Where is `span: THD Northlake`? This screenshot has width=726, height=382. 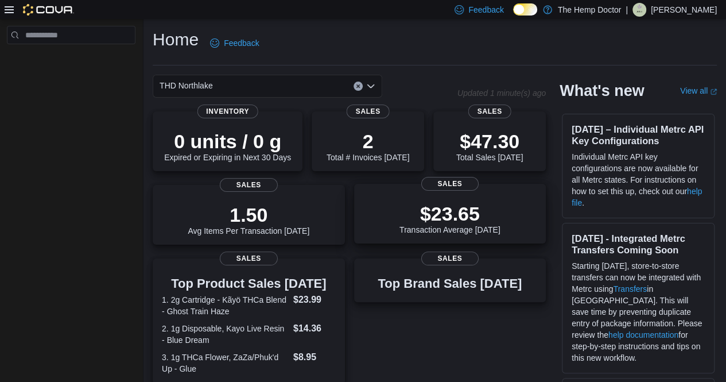
span: THD Northlake is located at coordinates (186, 86).